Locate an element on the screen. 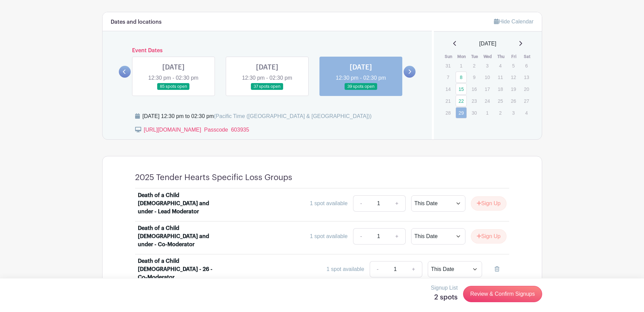 This screenshot has height=312, width=644. p: 21 is located at coordinates (448, 101).